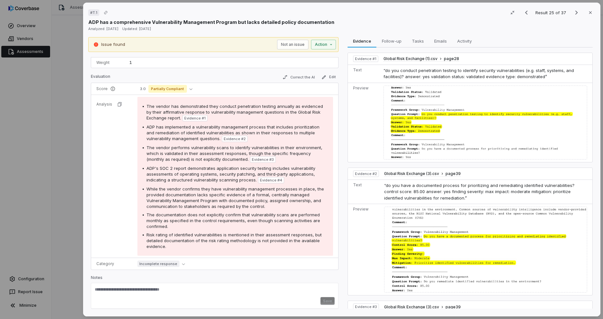 This screenshot has height=319, width=603. What do you see at coordinates (234, 153) in the screenshot?
I see `span: The vendor performs vulnerability scans to identify vulnerabilities in their environment, which i...` at bounding box center [234, 153].